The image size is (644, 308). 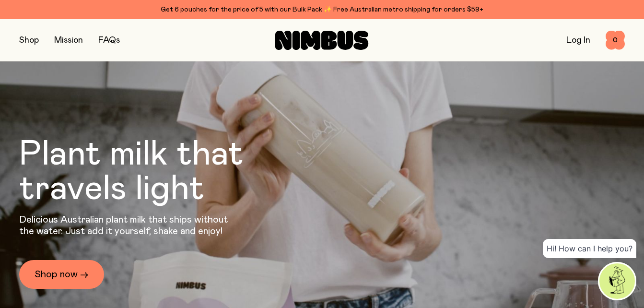 I want to click on div: Get 6 pouches for the price of 5 with our Bulk Pack ✨ Free Australian metro shipping for orders $59+, so click(x=322, y=10).